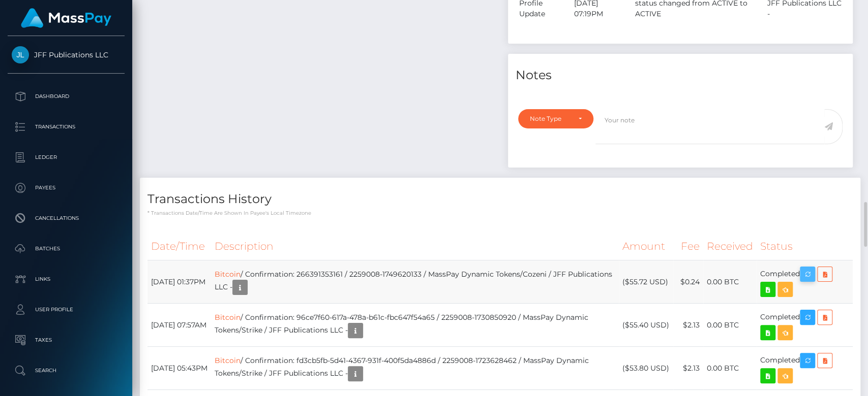 The width and height of the screenshot is (868, 396). What do you see at coordinates (415, 282) in the screenshot?
I see `td: / Confirmation: 266391353161 / 2259008-1749620133 / MassPay Dynamic Tokens/Cozeni / JFF Publicati...` at bounding box center [415, 282].